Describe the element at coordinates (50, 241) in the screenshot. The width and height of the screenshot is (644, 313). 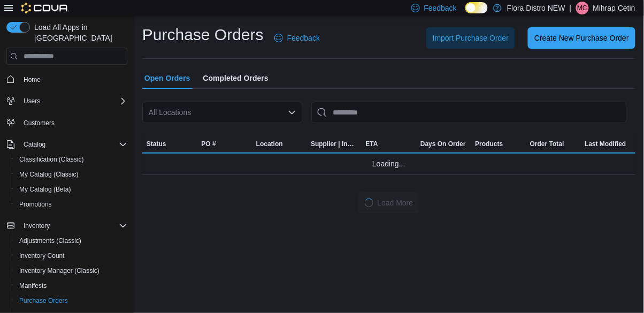
I see `a: Adjustments (Classic)` at that location.